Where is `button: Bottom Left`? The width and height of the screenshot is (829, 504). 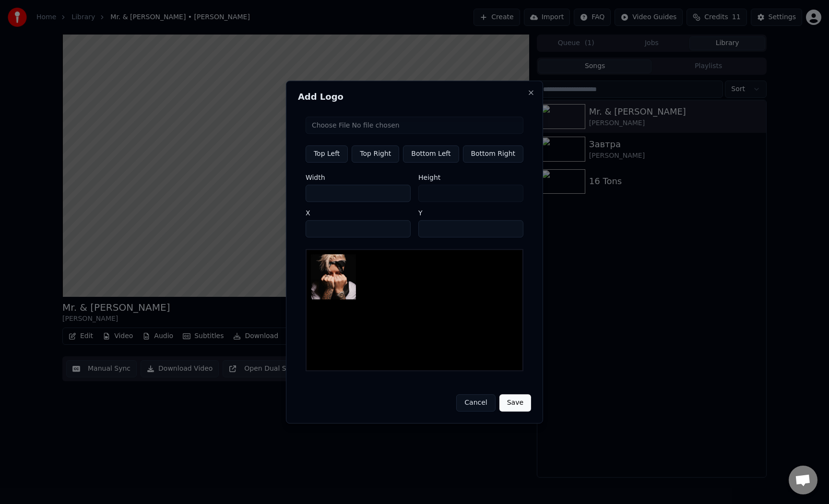
button: Bottom Left is located at coordinates (431, 154).